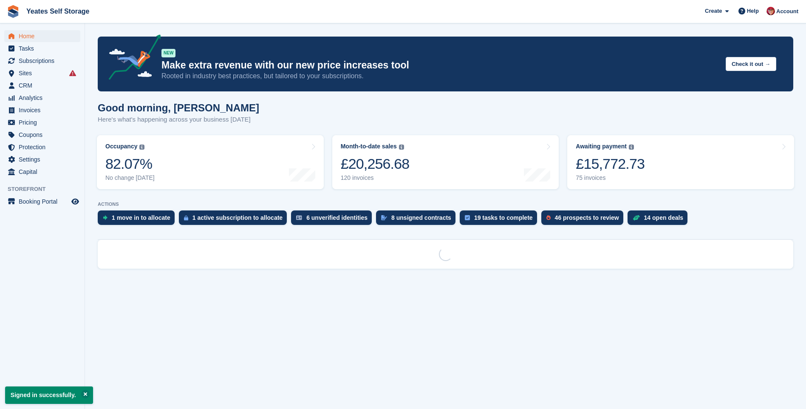 This screenshot has width=806, height=409. What do you see at coordinates (44, 159) in the screenshot?
I see `span: Settings` at bounding box center [44, 159].